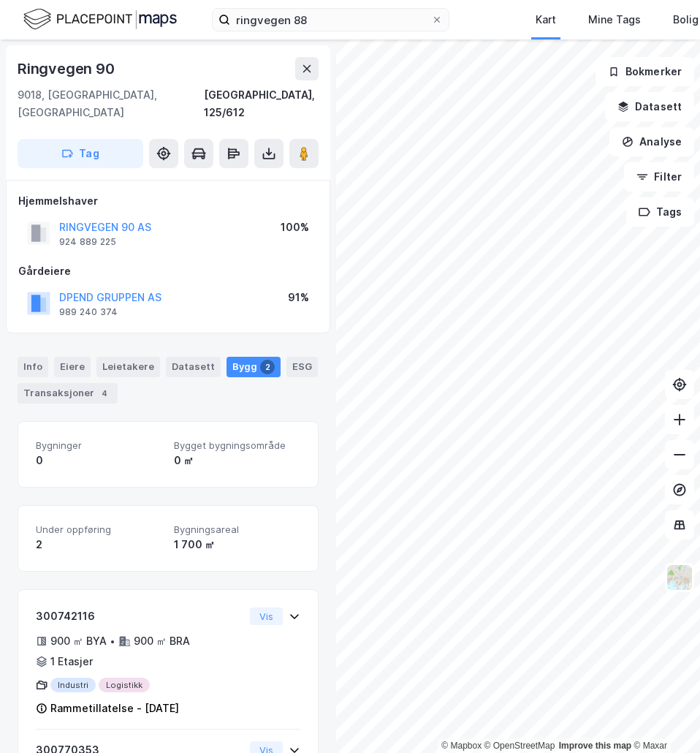  What do you see at coordinates (660, 212) in the screenshot?
I see `button: Tags` at bounding box center [660, 212].